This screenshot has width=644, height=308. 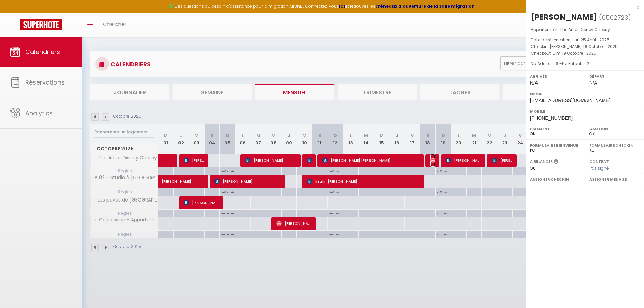 What do you see at coordinates (556, 146) in the screenshot?
I see `label: Formulaire Bienvenue` at bounding box center [556, 146].